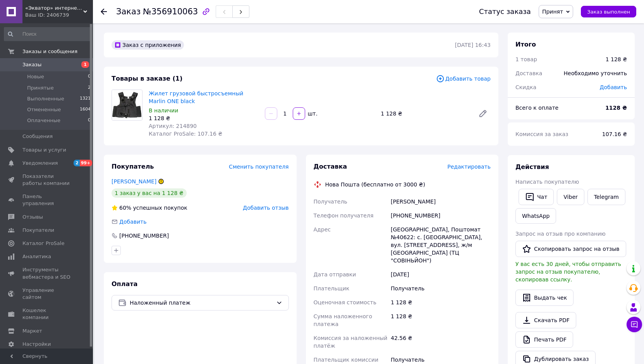 This screenshot has width=644, height=364. I want to click on span: Адрес, so click(322, 230).